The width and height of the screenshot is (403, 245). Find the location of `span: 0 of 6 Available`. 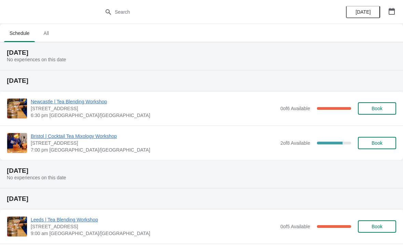

span: 0 of 6 Available is located at coordinates (295, 108).